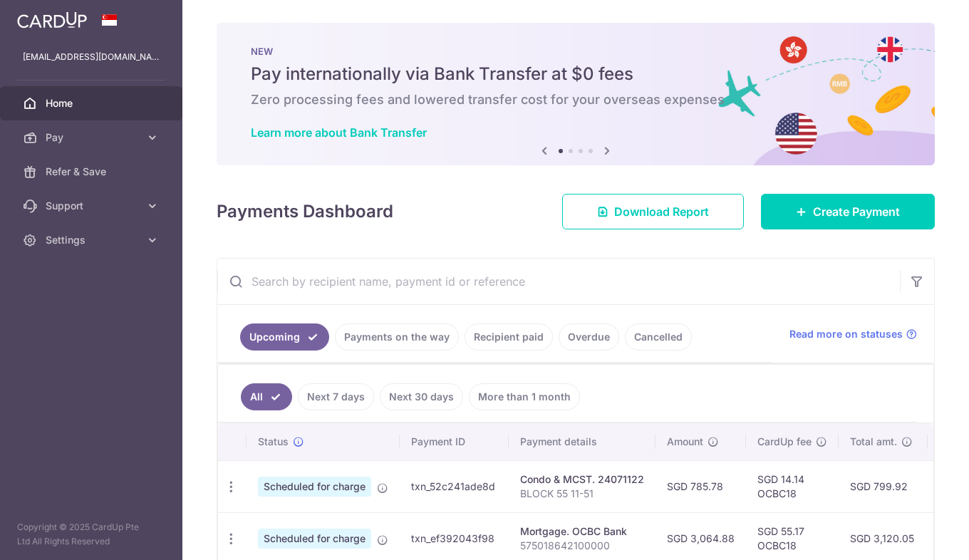 The image size is (969, 560). Describe the element at coordinates (509, 337) in the screenshot. I see `a: Recipient paid` at that location.